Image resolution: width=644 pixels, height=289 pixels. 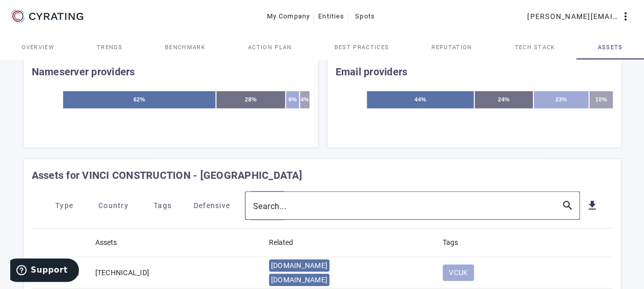 What do you see at coordinates (362, 47) in the screenshot?
I see `span: Best practices` at bounding box center [362, 47].